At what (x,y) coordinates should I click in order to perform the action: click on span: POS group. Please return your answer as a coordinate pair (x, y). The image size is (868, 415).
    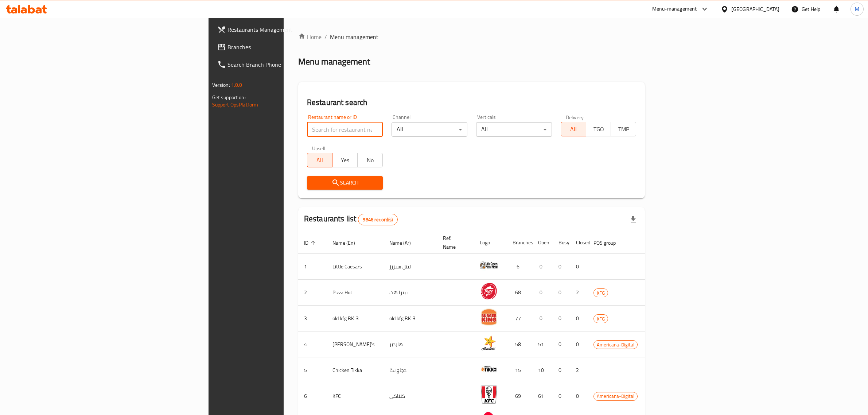
    Looking at the image, I should click on (609, 243).